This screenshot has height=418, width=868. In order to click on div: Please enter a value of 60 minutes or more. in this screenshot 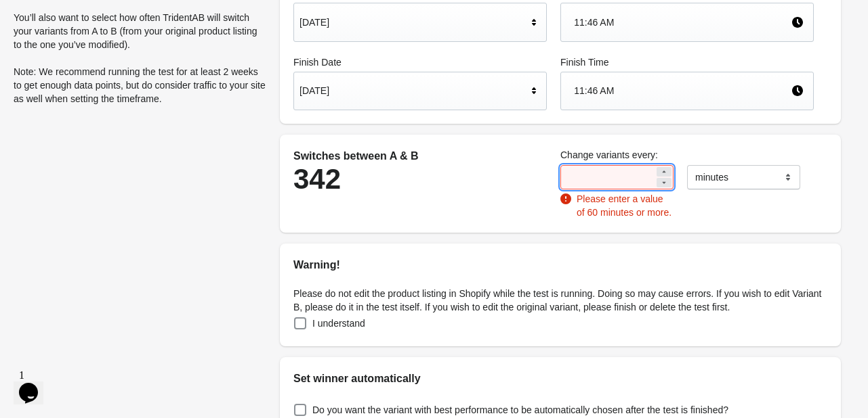, I will do `click(616, 206)`.